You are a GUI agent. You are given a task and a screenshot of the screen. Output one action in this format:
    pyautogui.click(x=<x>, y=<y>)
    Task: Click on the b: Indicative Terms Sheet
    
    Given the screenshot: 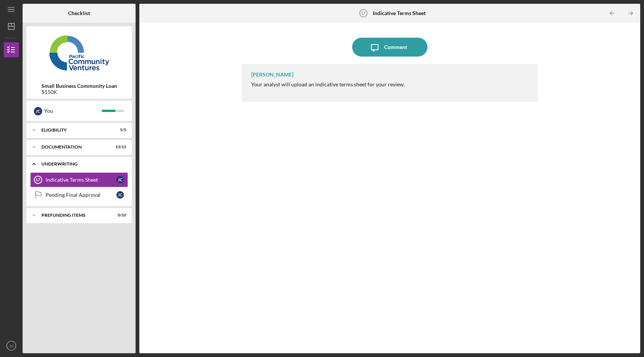 What is the action you would take?
    pyautogui.click(x=399, y=13)
    